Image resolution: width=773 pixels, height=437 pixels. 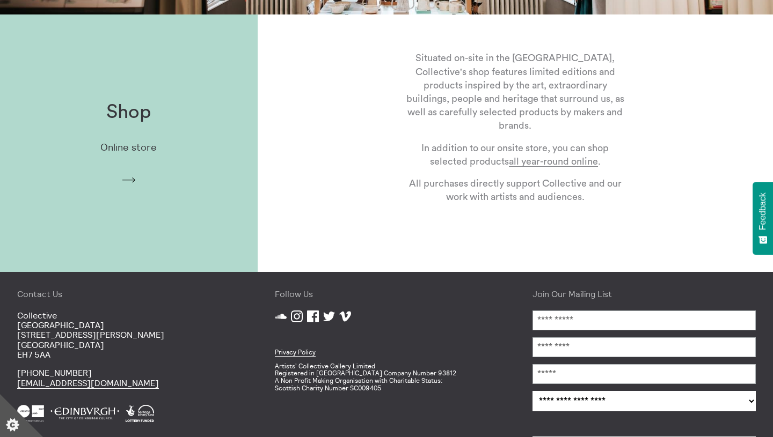 What do you see at coordinates (140, 414) in the screenshot?
I see `img: Heritage Lottery Fund` at bounding box center [140, 414].